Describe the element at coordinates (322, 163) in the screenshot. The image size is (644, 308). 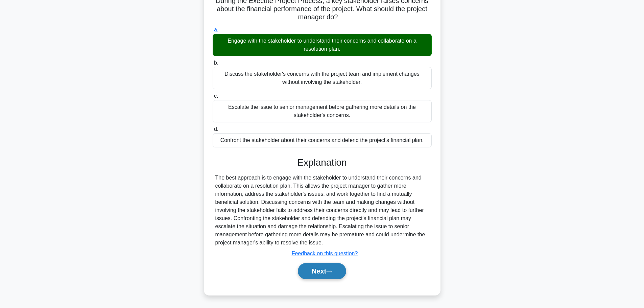
I see `h3: Explanation` at that location.